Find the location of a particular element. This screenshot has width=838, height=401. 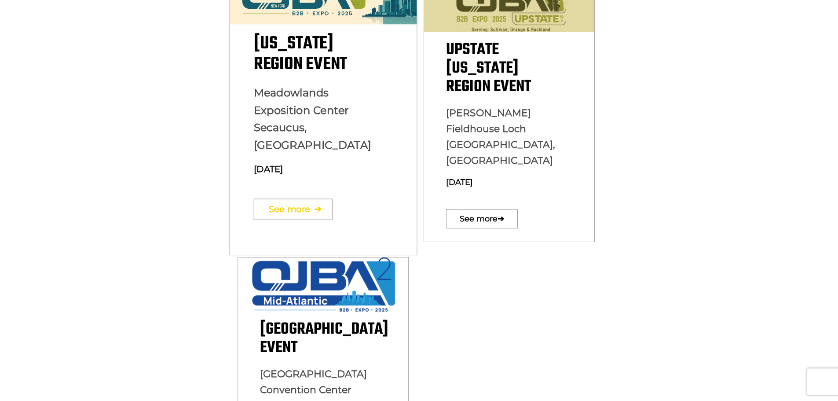

div: Minimize live chat window is located at coordinates (155, 15).